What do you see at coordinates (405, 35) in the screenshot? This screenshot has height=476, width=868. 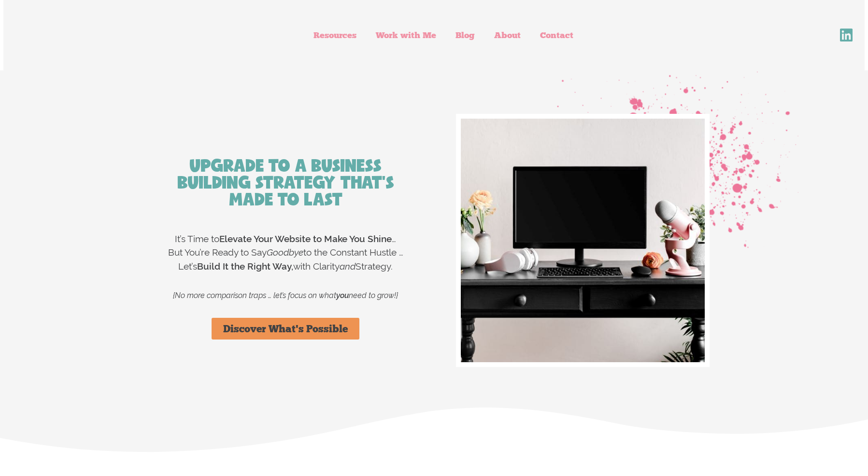 I see `a: Work with Me` at bounding box center [405, 35].